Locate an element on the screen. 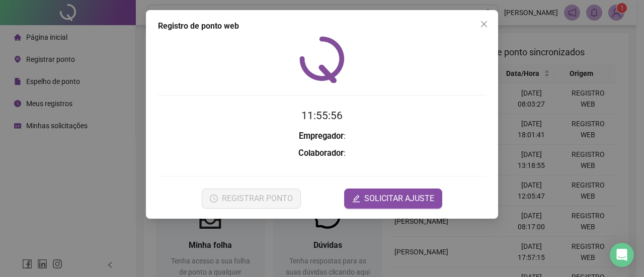 This screenshot has height=277, width=644. button: REGISTRAR PONTO is located at coordinates (251, 198).